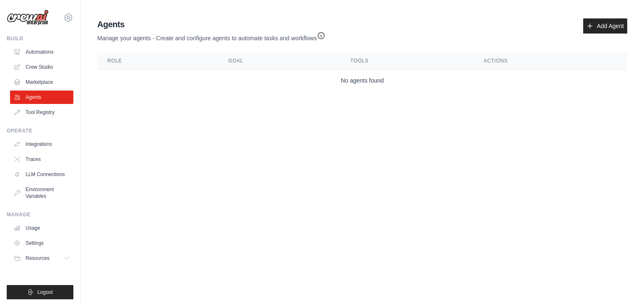  Describe the element at coordinates (41, 82) in the screenshot. I see `a: Marketplace` at that location.